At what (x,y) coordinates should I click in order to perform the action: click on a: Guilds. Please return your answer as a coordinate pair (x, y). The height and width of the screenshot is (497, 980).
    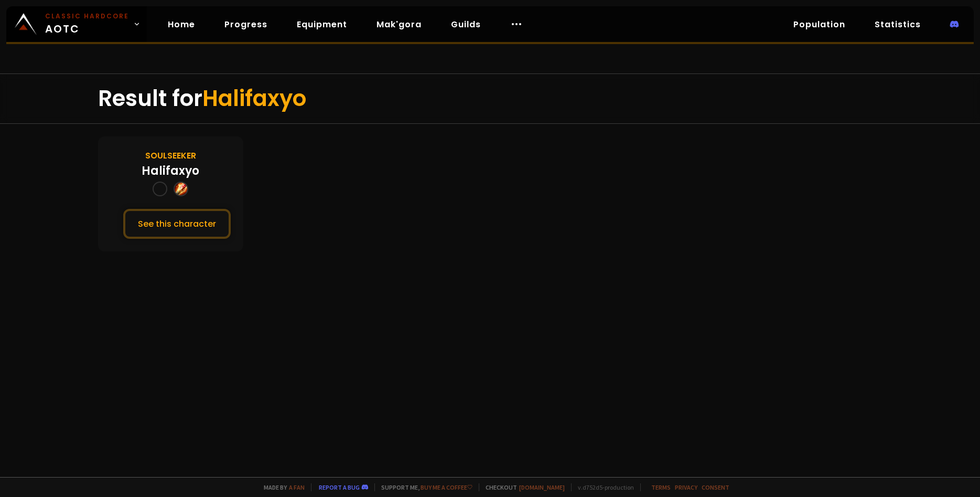
    Looking at the image, I should click on (466, 24).